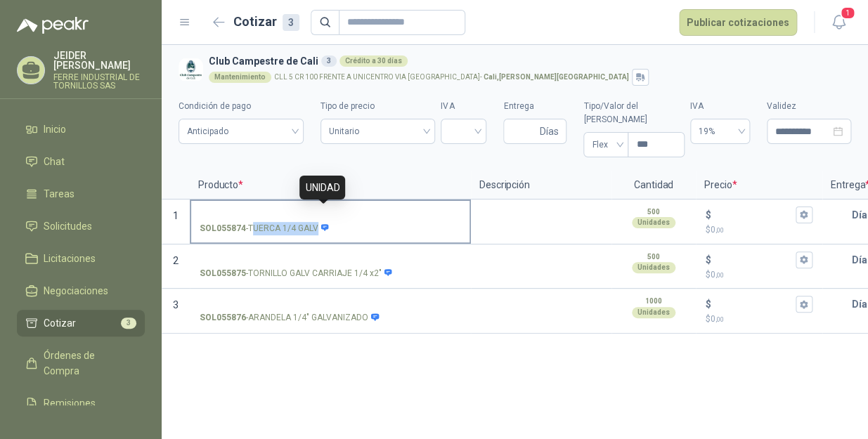 Image resolution: width=868 pixels, height=439 pixels. I want to click on div: UNIDAD, so click(322, 188).